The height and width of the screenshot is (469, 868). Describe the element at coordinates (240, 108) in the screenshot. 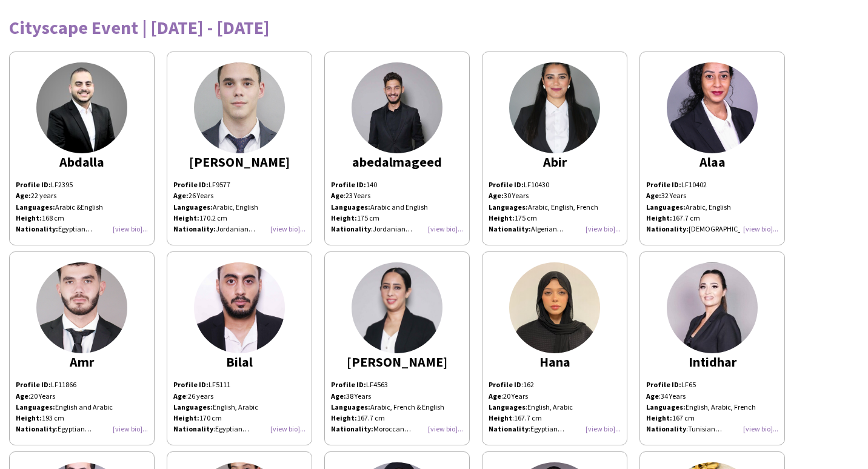

I see `img: thumb-167878260864103090c265a.jpg` at that location.